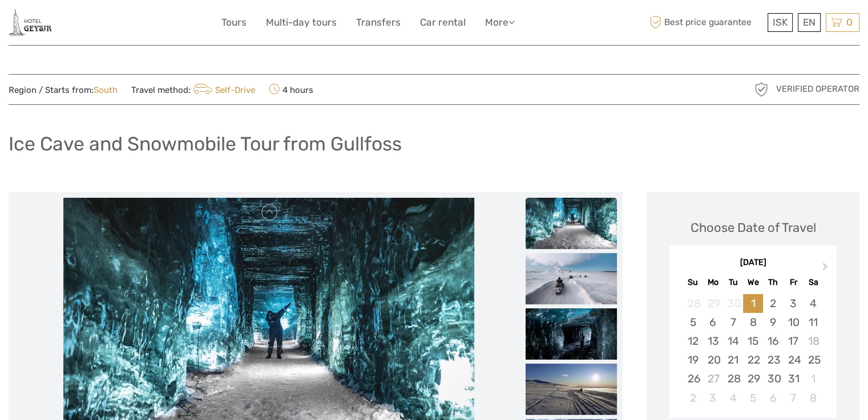 This screenshot has width=868, height=420. What do you see at coordinates (692, 282) in the screenshot?
I see `div: Su` at bounding box center [692, 282].